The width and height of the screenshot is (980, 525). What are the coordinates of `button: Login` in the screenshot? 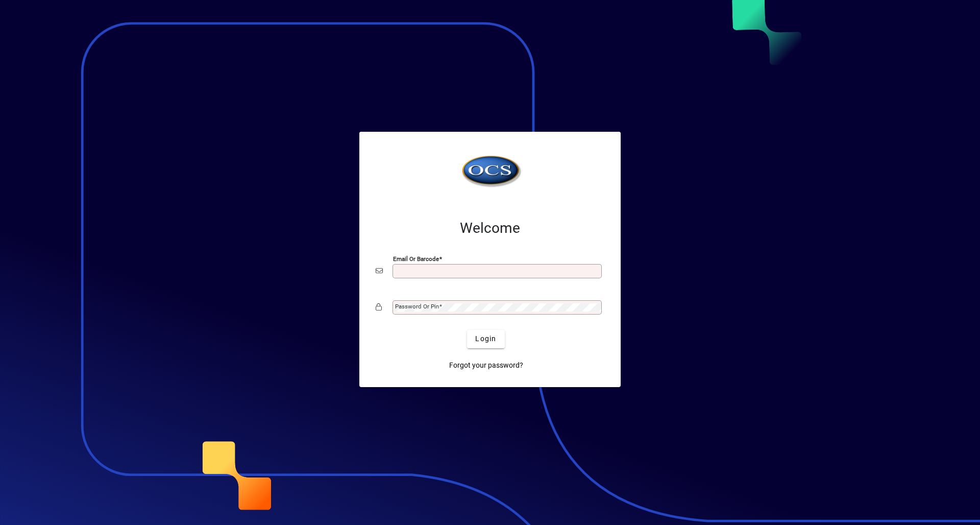 It's located at (486, 339).